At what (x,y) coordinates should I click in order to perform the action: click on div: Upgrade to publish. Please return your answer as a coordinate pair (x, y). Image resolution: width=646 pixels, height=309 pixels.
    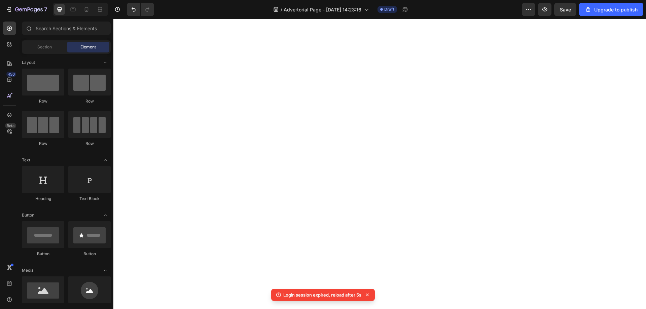
    Looking at the image, I should click on (611, 9).